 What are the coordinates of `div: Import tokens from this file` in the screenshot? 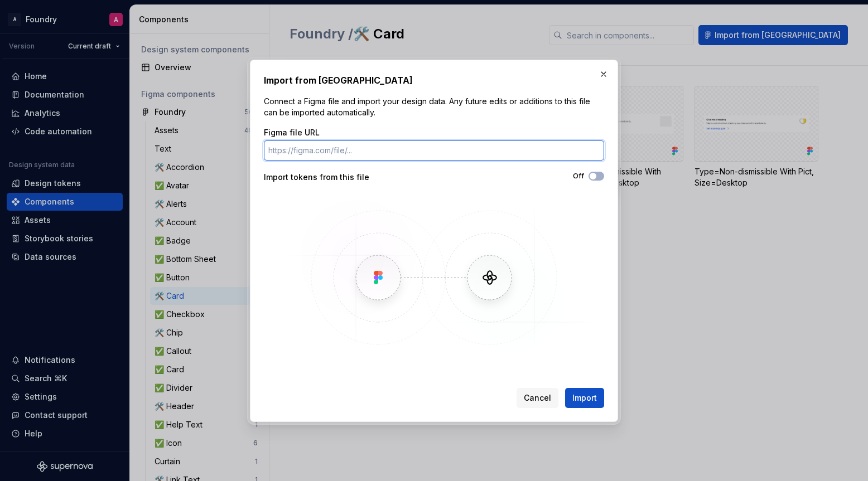 It's located at (349, 177).